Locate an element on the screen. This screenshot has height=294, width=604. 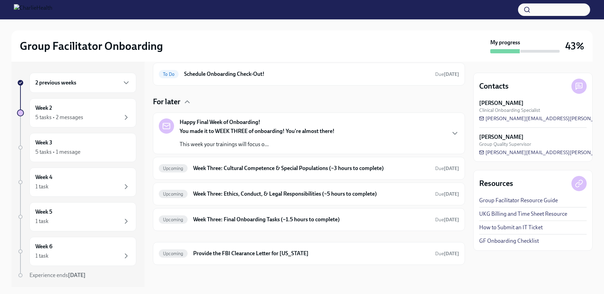
h6: Week 3 is located at coordinates (44, 143).